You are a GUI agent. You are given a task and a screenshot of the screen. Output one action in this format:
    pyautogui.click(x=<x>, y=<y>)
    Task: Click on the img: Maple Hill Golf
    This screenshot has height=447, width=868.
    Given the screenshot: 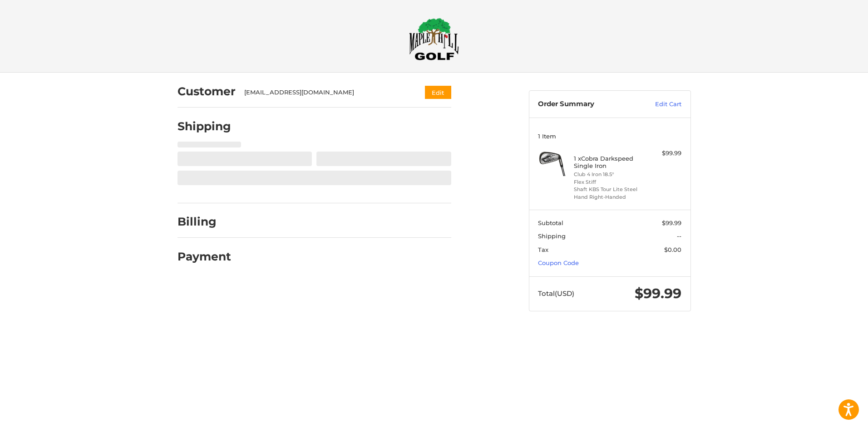 What is the action you would take?
    pyautogui.click(x=434, y=39)
    